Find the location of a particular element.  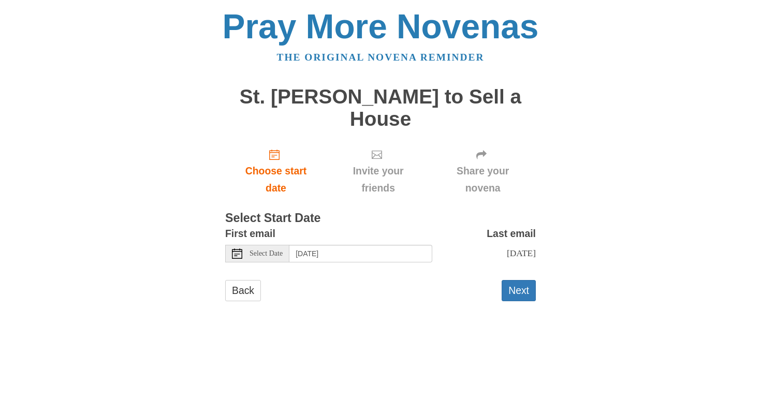

span: Share your novena is located at coordinates (483, 180).